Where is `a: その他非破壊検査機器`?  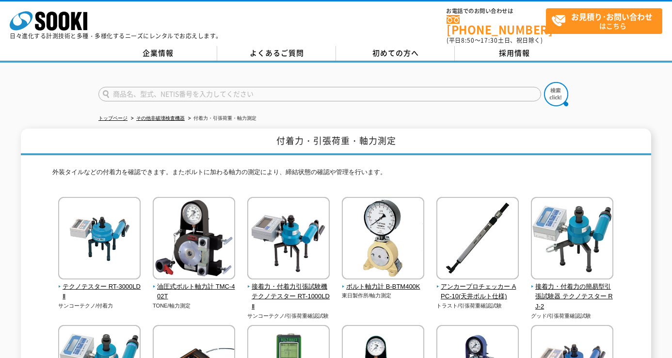 a: その他非破壊検査機器 is located at coordinates (161, 118).